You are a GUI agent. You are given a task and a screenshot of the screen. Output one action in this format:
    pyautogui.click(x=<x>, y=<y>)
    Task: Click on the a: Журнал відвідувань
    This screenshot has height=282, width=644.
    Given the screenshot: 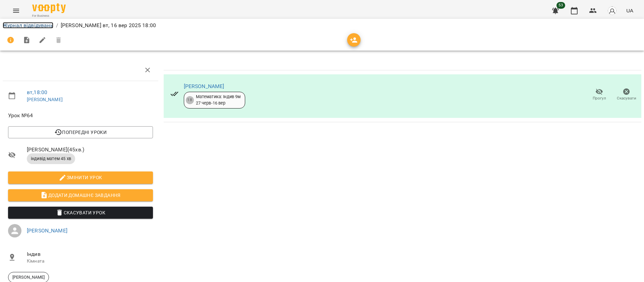 What is the action you would take?
    pyautogui.click(x=28, y=25)
    